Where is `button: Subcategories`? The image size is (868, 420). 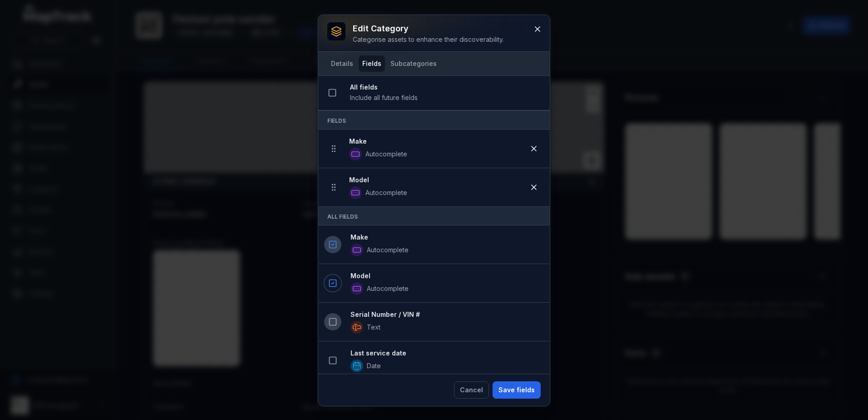 button: Subcategories is located at coordinates (413, 63).